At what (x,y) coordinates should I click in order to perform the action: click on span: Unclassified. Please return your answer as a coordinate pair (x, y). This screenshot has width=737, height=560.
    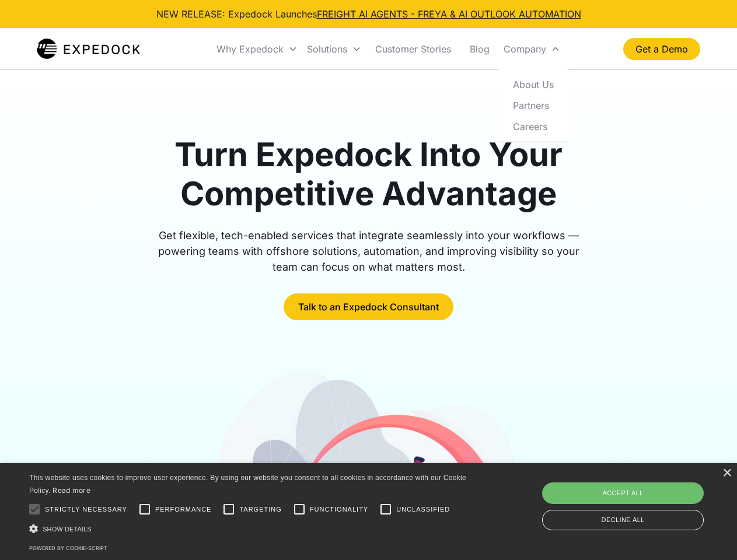
    Looking at the image, I should click on (423, 509).